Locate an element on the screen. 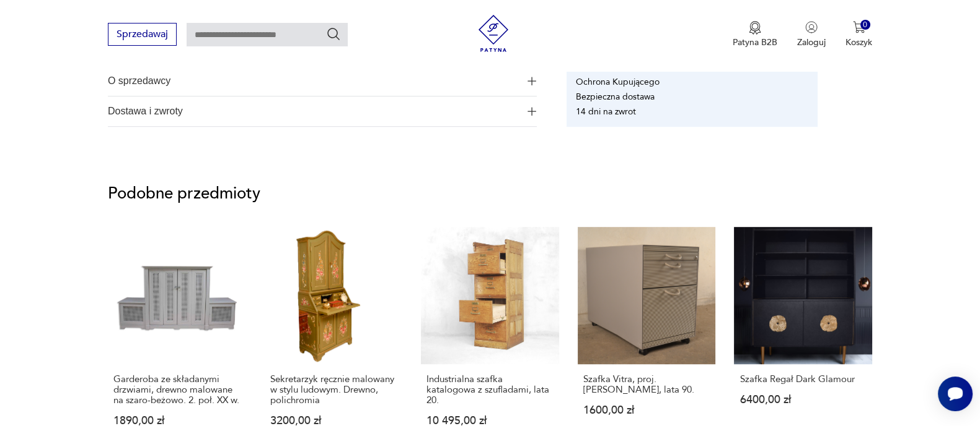 This screenshot has height=426, width=980. p: 10 495,00 zł is located at coordinates (489, 421).